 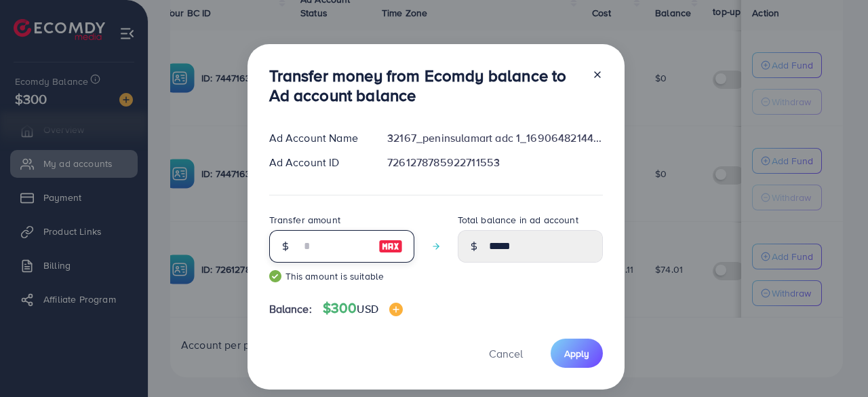 What do you see at coordinates (342, 277) in the screenshot?
I see `small: This amount is suitable` at bounding box center [342, 277].